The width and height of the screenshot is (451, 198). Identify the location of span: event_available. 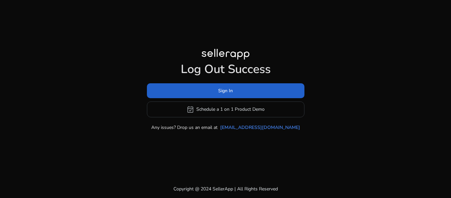
(190, 110).